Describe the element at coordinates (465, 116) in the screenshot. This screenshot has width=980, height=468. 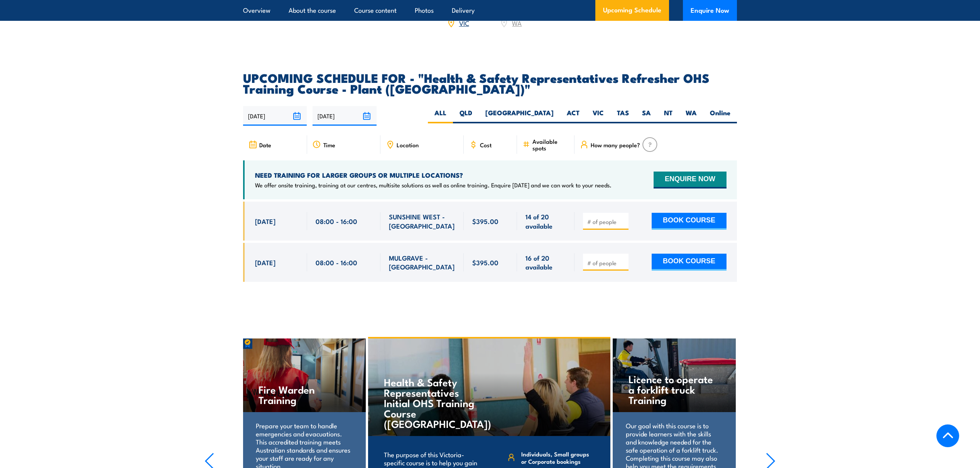
I see `label: QLD` at that location.